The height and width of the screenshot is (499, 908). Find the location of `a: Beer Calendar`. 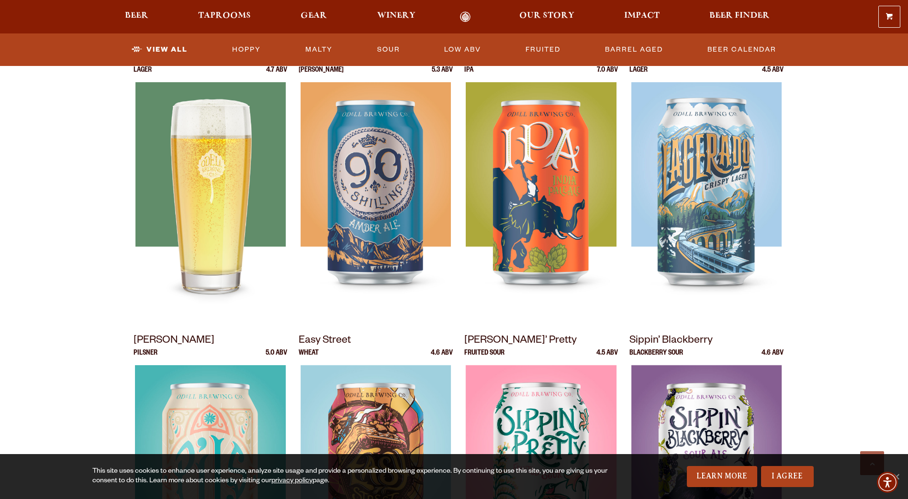

a: Beer Calendar is located at coordinates (742, 50).